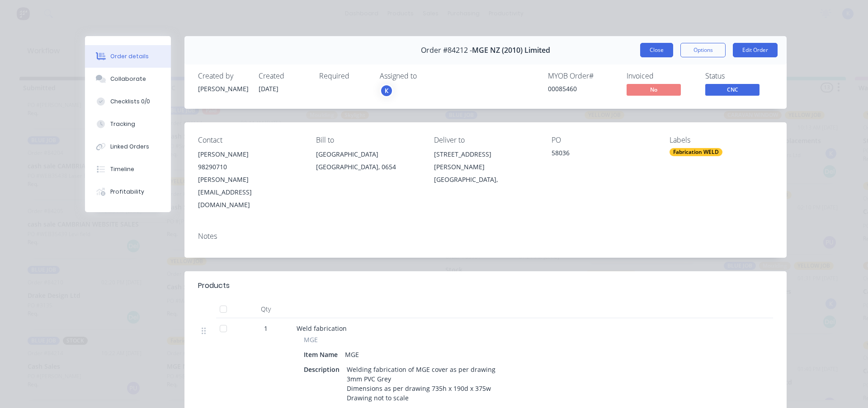  Describe the element at coordinates (732, 91) in the screenshot. I see `button: CNC` at that location.